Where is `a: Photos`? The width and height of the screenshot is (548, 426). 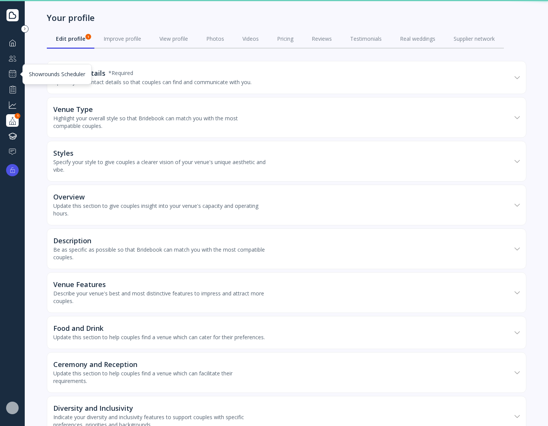 a: Photos is located at coordinates (215, 39).